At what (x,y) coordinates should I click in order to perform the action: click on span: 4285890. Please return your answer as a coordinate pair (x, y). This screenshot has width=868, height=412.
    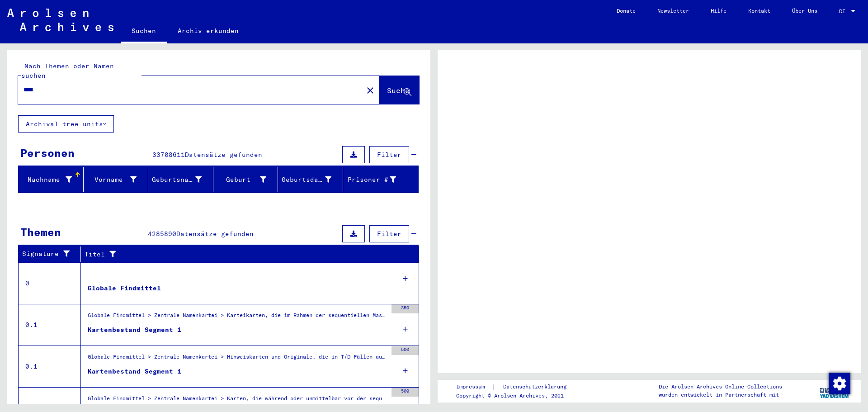
    Looking at the image, I should click on (161, 234).